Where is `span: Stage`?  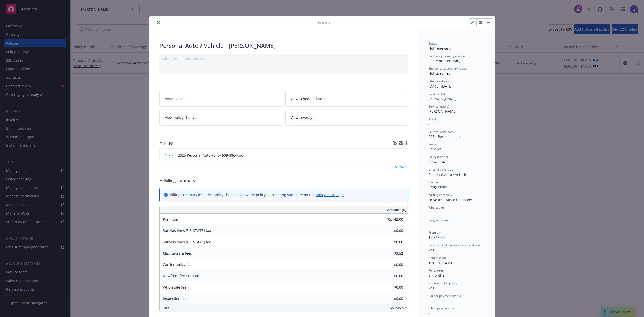
span: Stage is located at coordinates (432, 144).